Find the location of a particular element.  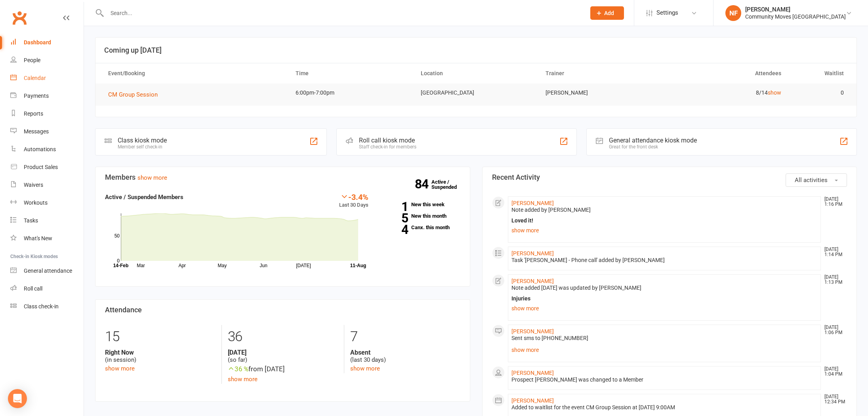

div: Workouts is located at coordinates (36, 203).